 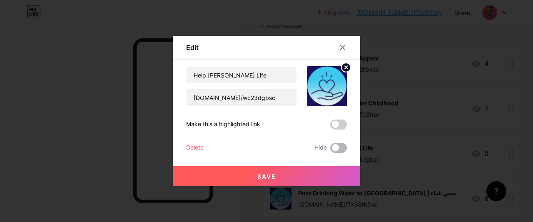 What do you see at coordinates (321, 148) in the screenshot?
I see `span: Hide` at bounding box center [321, 148].